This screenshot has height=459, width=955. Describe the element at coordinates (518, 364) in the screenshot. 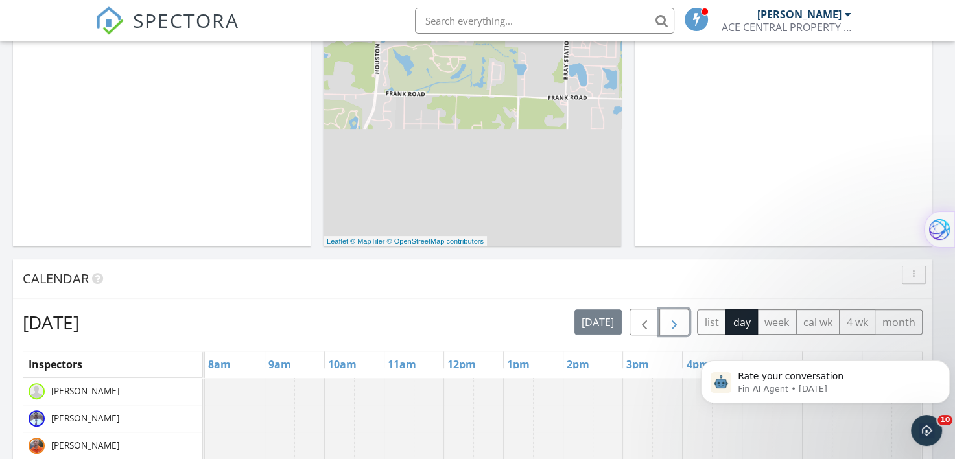

I see `a: 1pm` at that location.